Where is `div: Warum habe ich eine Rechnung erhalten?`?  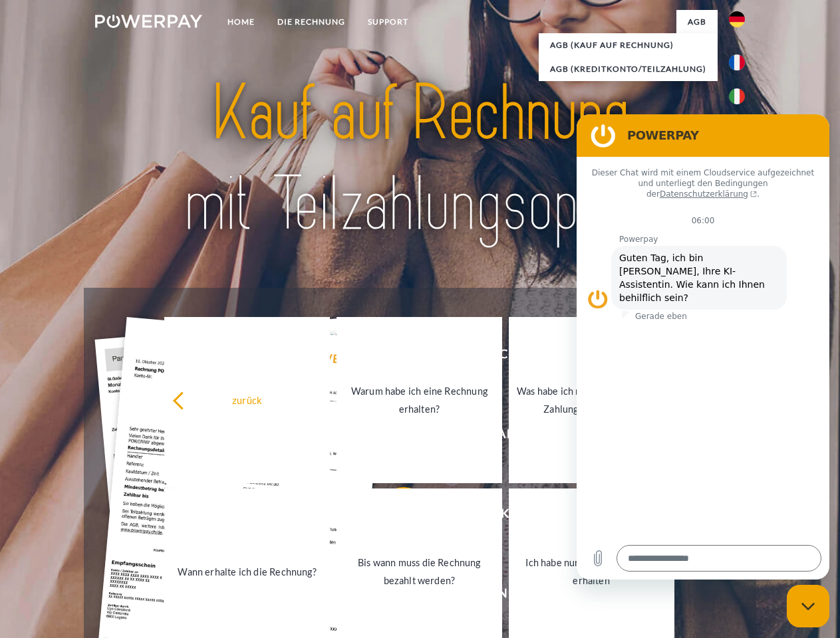
div: Warum habe ich eine Rechnung erhalten? is located at coordinates (419, 400).